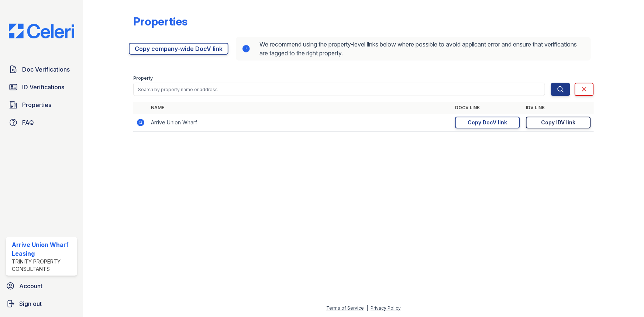 The height and width of the screenshot is (317, 644). I want to click on th: DocV Link, so click(488, 107).